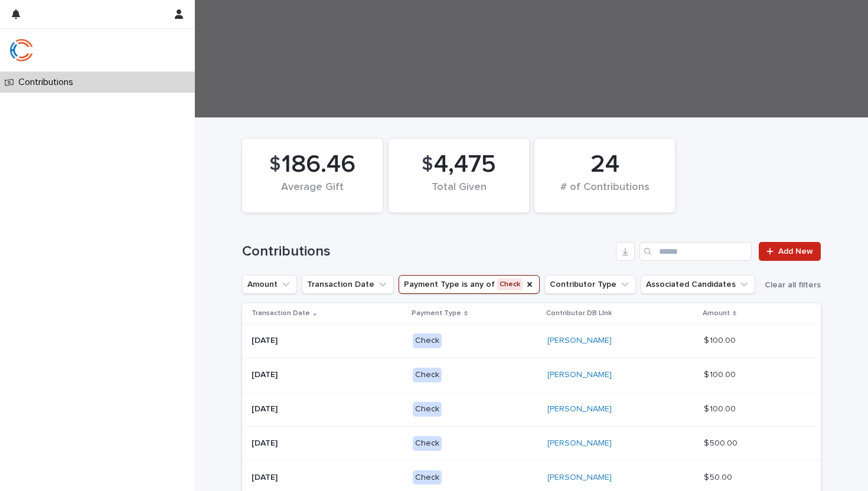 This screenshot has height=491, width=868. What do you see at coordinates (721, 442) in the screenshot?
I see `p: $ 500.00` at bounding box center [721, 442].